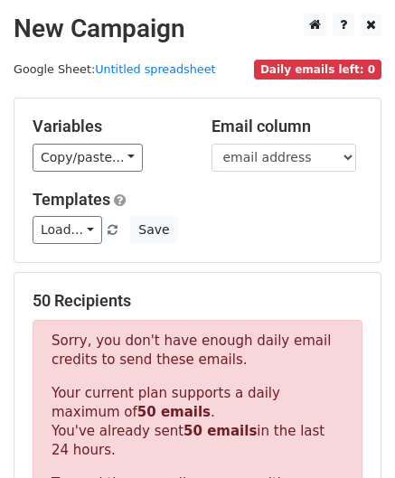 This screenshot has height=478, width=395. Describe the element at coordinates (88, 157) in the screenshot. I see `a: Copy/paste...` at that location.